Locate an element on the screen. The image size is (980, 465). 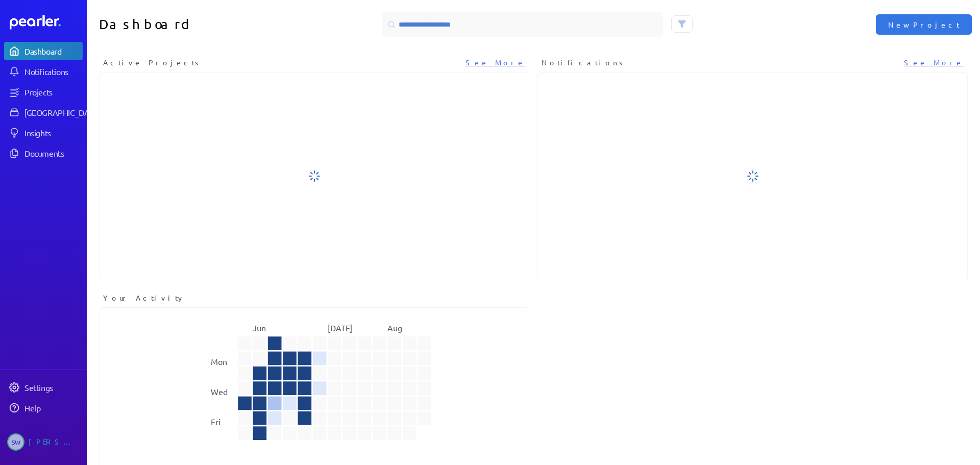
div: Projects is located at coordinates (53, 92).